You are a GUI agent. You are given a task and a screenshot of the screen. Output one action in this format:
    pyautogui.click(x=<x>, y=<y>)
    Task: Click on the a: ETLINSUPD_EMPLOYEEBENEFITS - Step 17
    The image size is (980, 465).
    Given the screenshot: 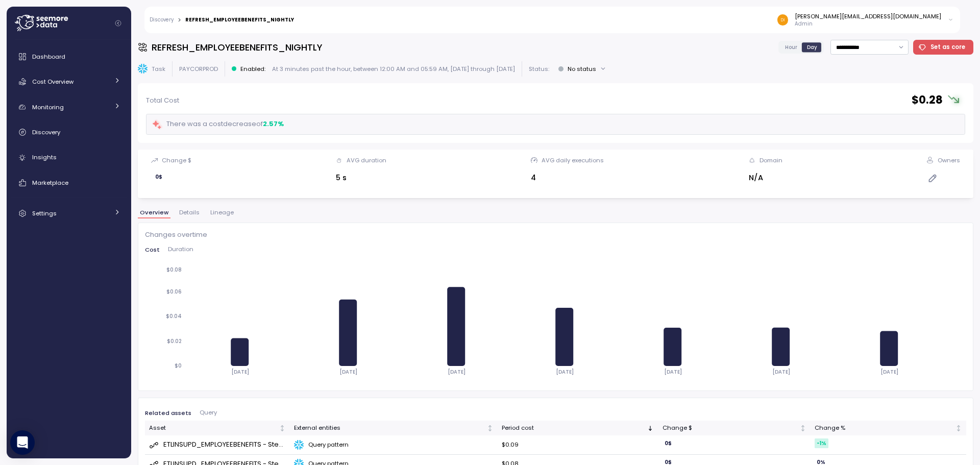 What is the action you would take?
    pyautogui.click(x=218, y=444)
    